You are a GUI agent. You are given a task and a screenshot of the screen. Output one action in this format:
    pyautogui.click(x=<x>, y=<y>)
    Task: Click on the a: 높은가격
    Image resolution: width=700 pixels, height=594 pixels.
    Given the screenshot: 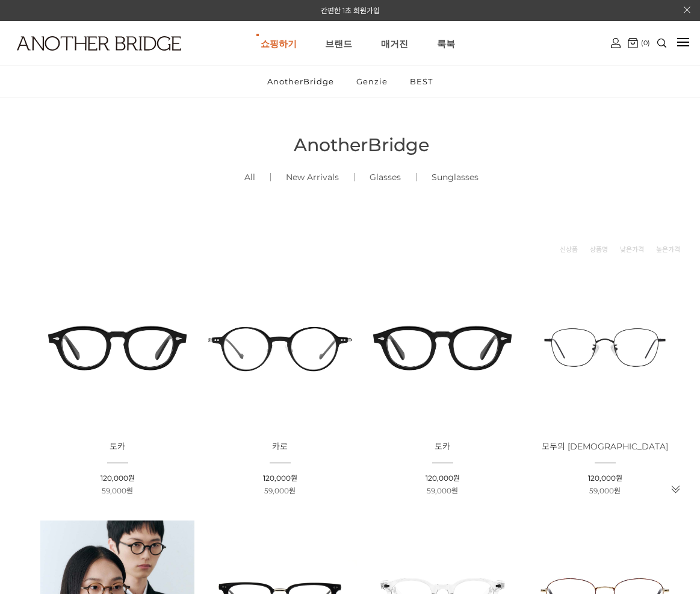 What is the action you would take?
    pyautogui.click(x=668, y=250)
    